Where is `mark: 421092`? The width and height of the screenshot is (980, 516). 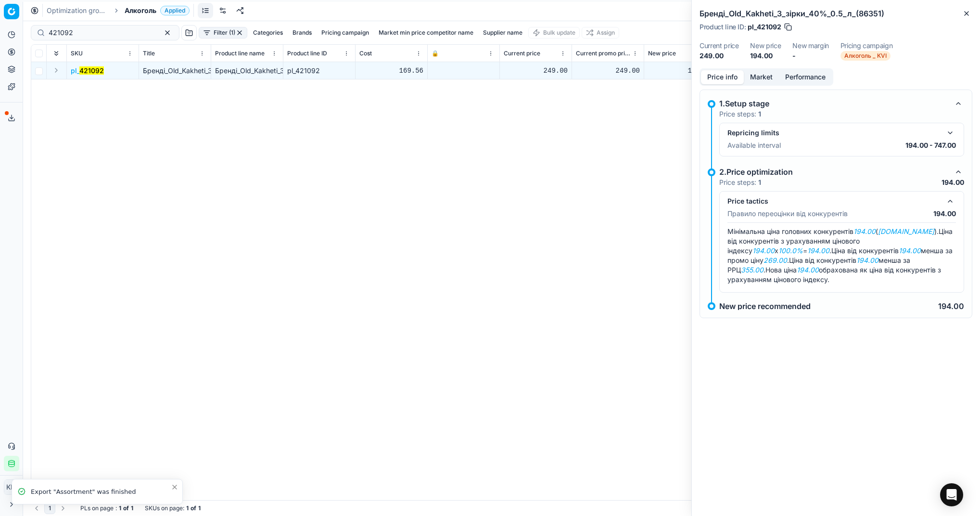
mark: 421092 is located at coordinates (92, 70).